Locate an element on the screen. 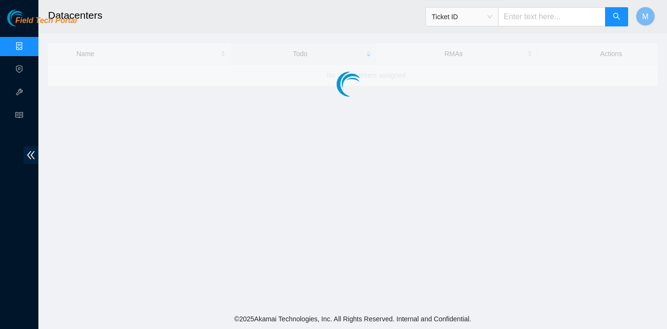 The width and height of the screenshot is (667, 329). span: Ticket ID is located at coordinates (462, 17).